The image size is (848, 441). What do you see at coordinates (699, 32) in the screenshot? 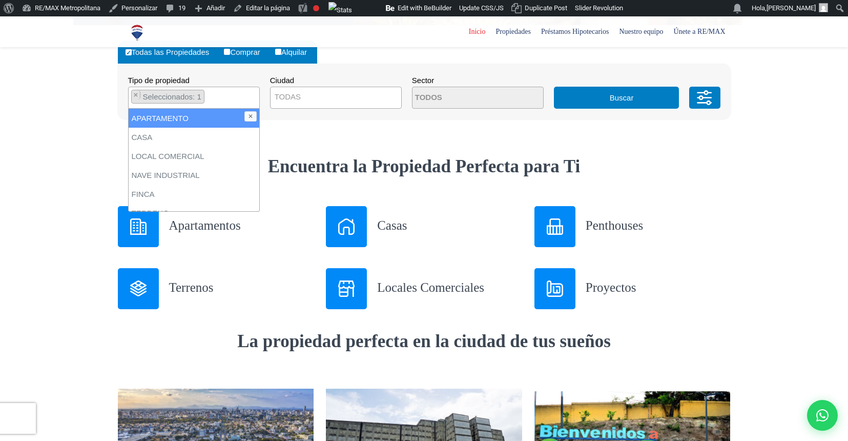
I see `a: Únete a RE/MAX` at bounding box center [699, 32].